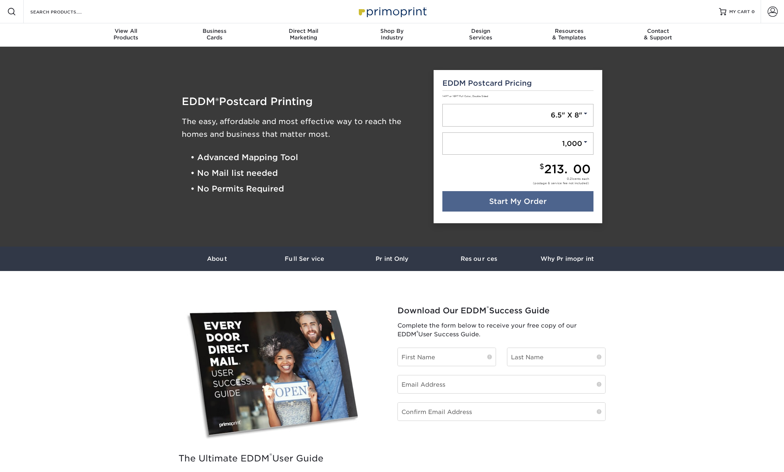 This screenshot has width=784, height=472. Describe the element at coordinates (307, 173) in the screenshot. I see `li: • No Mail list needed` at that location.